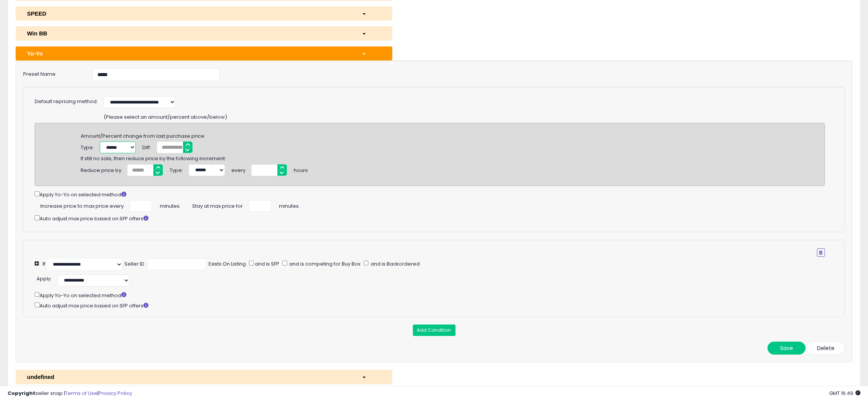  Describe the element at coordinates (101, 169) in the screenshot. I see `div: Reduce price by` at that location.